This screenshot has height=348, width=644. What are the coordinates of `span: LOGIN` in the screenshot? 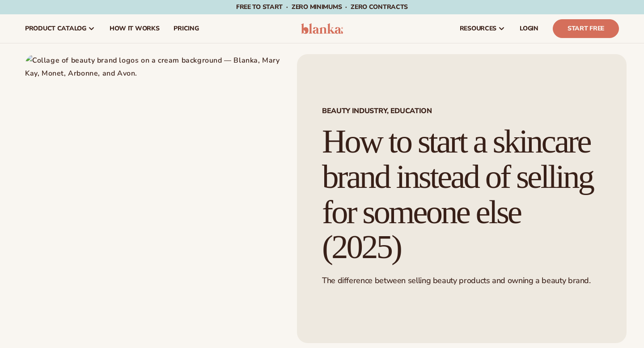 It's located at (529, 29).